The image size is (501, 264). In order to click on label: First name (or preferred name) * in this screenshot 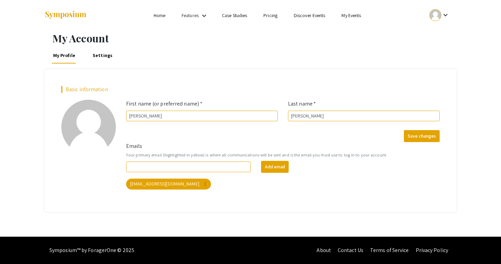, I will do `click(164, 104)`.